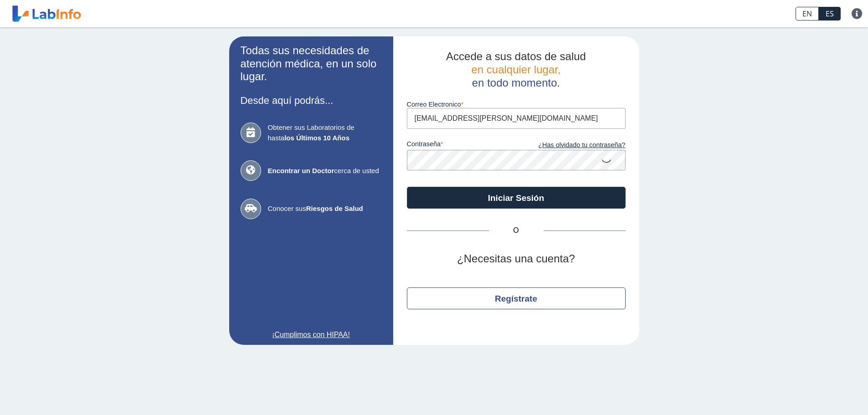 Image resolution: width=868 pixels, height=415 pixels. I want to click on span: Accede a sus datos de salud, so click(516, 56).